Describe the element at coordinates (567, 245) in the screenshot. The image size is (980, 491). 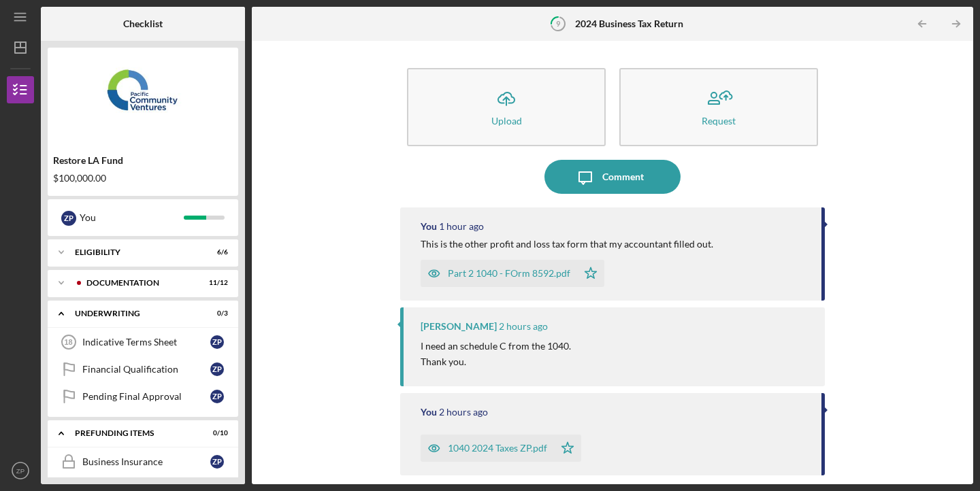
I see `div: This is the other profit and loss tax form that my accountant filled out.` at that location.